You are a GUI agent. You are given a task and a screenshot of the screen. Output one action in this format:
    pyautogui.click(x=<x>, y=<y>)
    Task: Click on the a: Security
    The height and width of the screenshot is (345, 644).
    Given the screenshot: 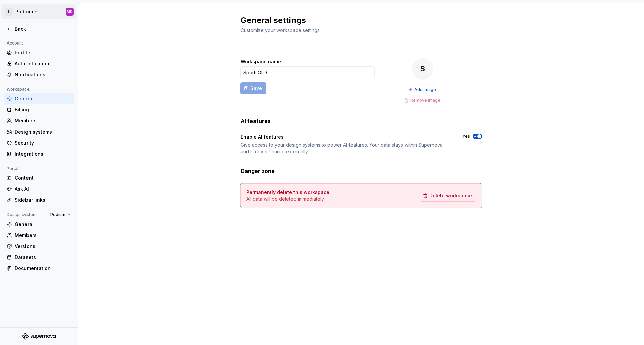 What is the action you would take?
    pyautogui.click(x=39, y=143)
    